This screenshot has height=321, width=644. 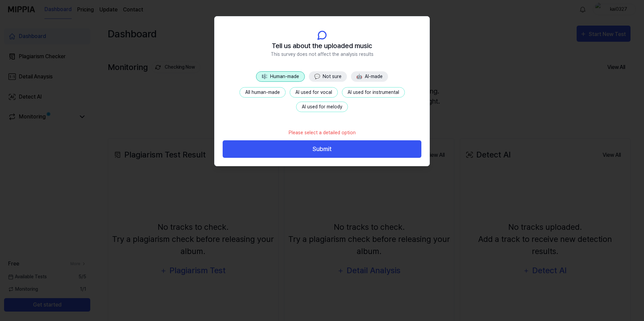 What do you see at coordinates (322, 149) in the screenshot?
I see `button: Submit` at bounding box center [322, 149].